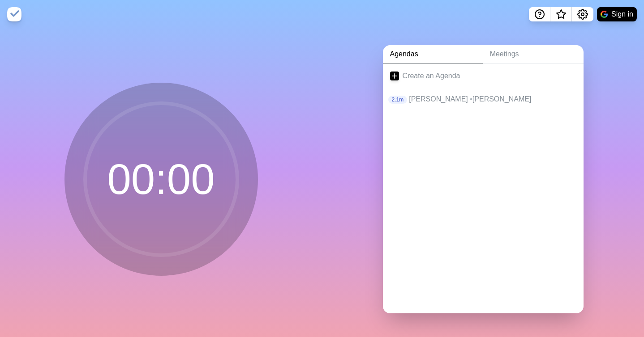 The image size is (644, 337). I want to click on p: 2.1m, so click(398, 100).